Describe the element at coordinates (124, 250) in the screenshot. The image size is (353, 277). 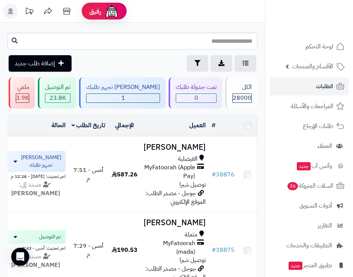
I see `span: 190.53` at that location.